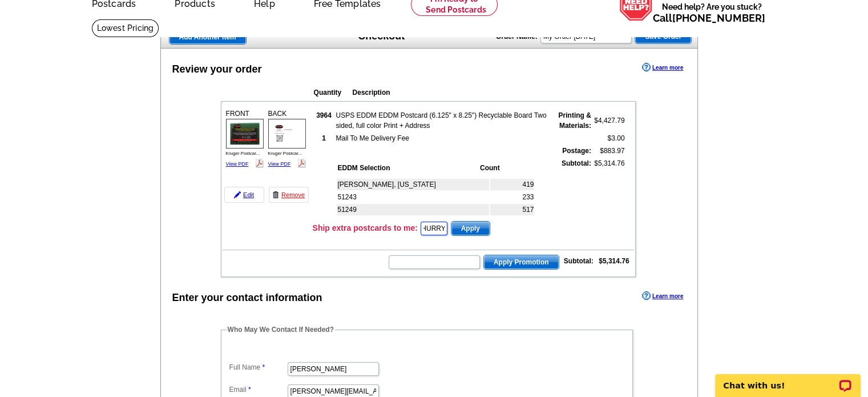 This screenshot has height=397, width=868. I want to click on span: Apply, so click(470, 229).